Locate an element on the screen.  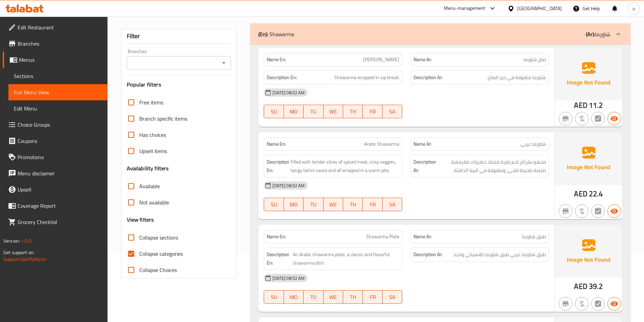
button: Not branch specific item is located at coordinates (566, 211).